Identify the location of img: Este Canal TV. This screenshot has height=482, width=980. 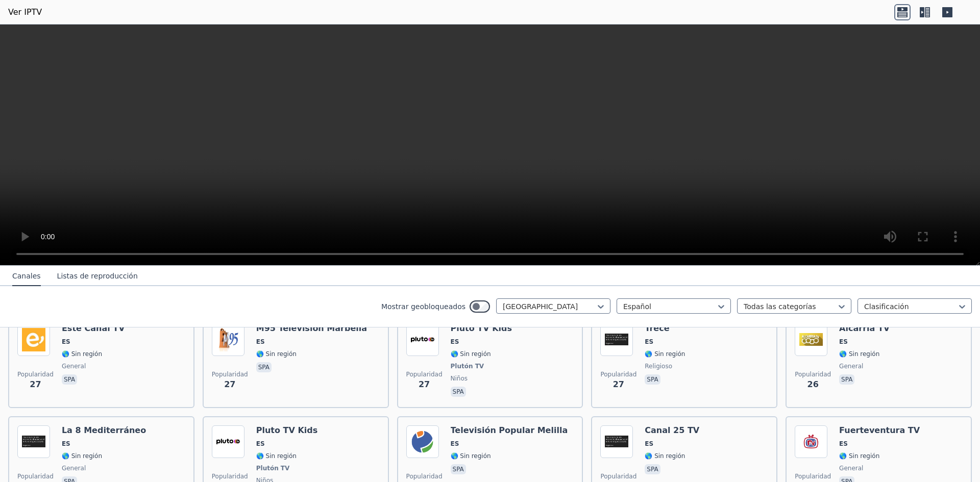
(34, 340).